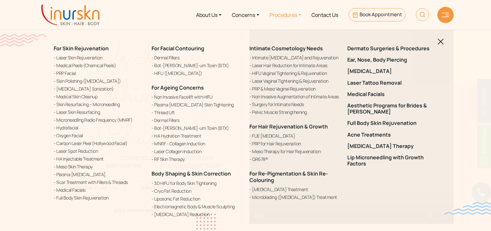  I want to click on a: Surgery for Intimate Needs, so click(294, 104).